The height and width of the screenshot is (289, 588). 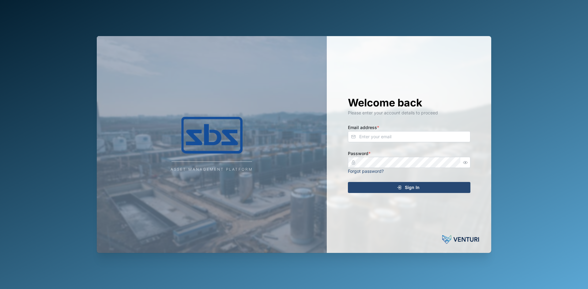 What do you see at coordinates (412, 188) in the screenshot?
I see `span: Sign In` at bounding box center [412, 188].